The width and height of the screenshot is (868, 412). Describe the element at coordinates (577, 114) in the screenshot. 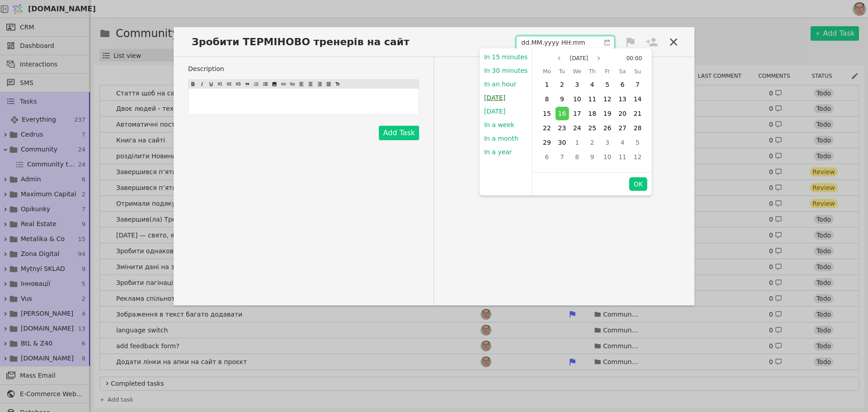

I see `div: 17 Sep 2025` at that location.